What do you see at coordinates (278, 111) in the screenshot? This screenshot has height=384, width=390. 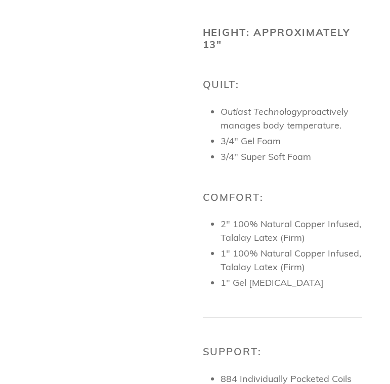 I see `span: Technology` at bounding box center [278, 111].